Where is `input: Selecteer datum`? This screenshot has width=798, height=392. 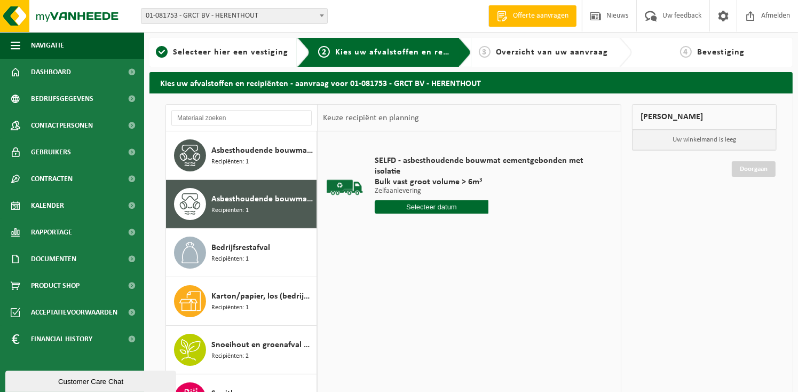 input: Selecteer datum is located at coordinates (431, 207).